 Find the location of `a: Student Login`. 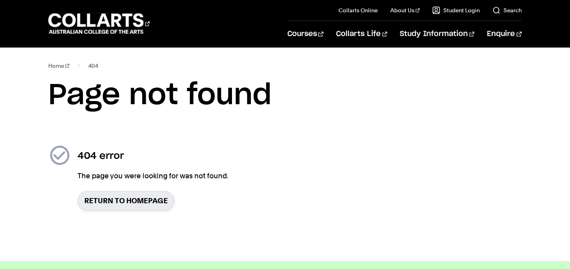

a: Student Login is located at coordinates (456, 10).